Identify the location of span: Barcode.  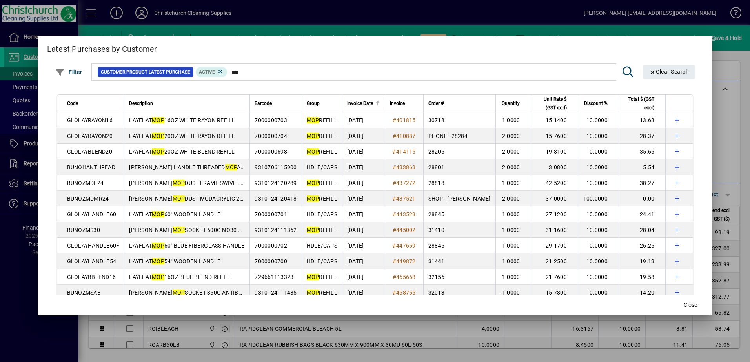
(263, 104).